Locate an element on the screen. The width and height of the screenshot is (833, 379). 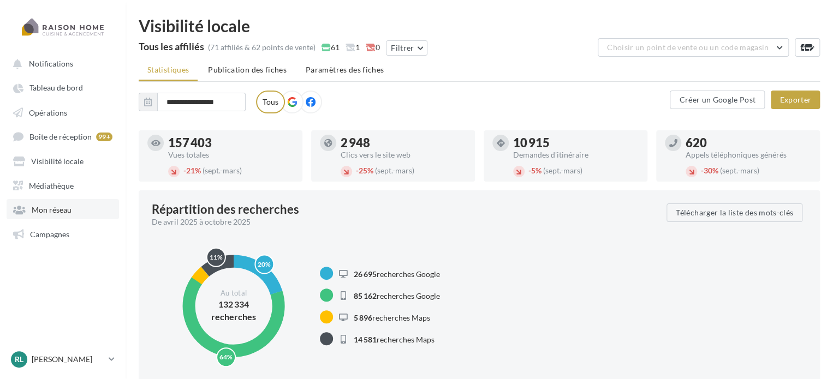
a: Mon réseau is located at coordinates (63, 209).